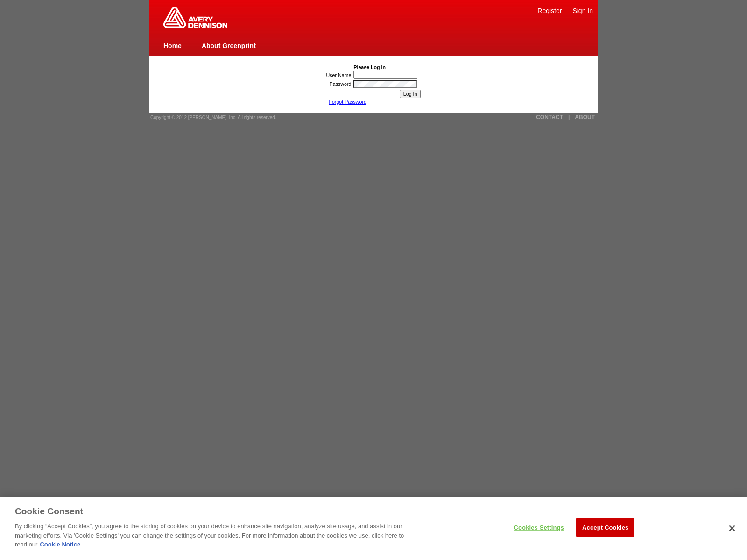 This screenshot has height=560, width=747. What do you see at coordinates (585, 117) in the screenshot?
I see `a: ABOUT` at bounding box center [585, 117].